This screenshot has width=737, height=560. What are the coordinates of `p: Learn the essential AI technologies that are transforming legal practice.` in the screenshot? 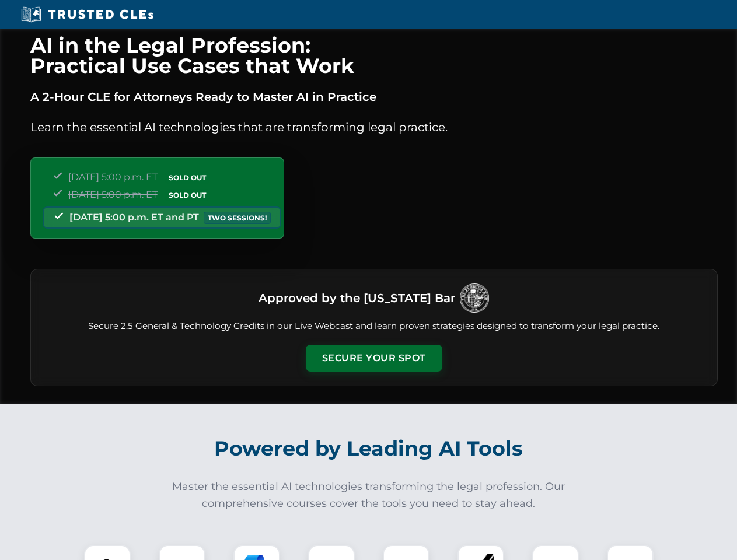 It's located at (374, 127).